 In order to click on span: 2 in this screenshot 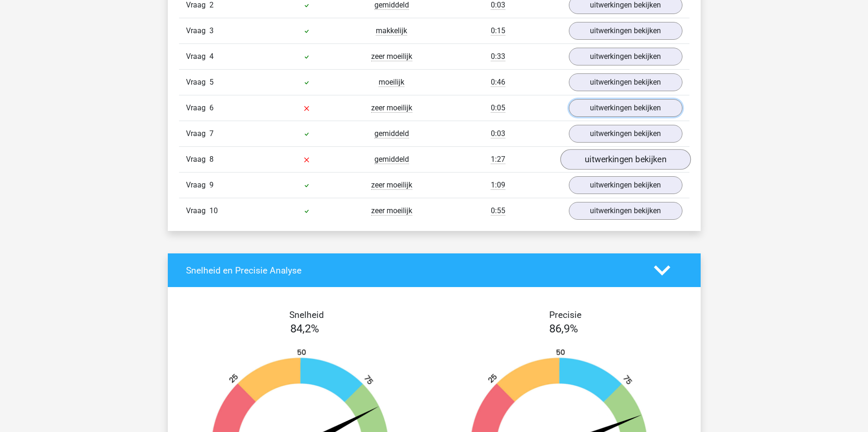, I will do `click(211, 5)`.